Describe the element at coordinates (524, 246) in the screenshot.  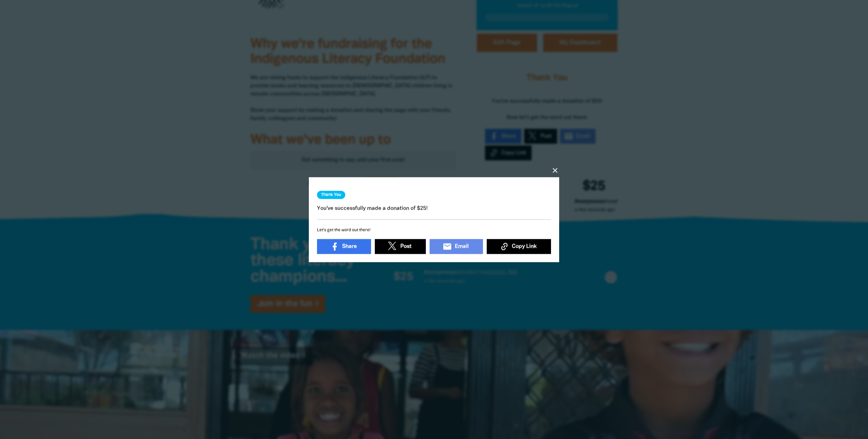
I see `span: Copy Link` at that location.